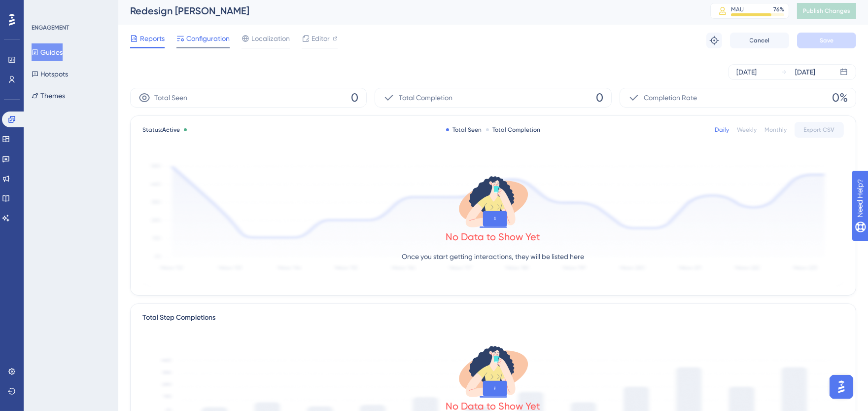 The height and width of the screenshot is (411, 868). What do you see at coordinates (50, 28) in the screenshot?
I see `div: ENGAGEMENT` at bounding box center [50, 28].